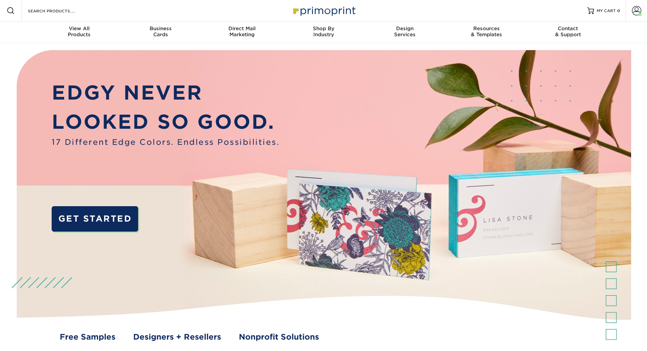 The width and height of the screenshot is (647, 351). What do you see at coordinates (324, 10) in the screenshot?
I see `img: Primoprint` at bounding box center [324, 10].